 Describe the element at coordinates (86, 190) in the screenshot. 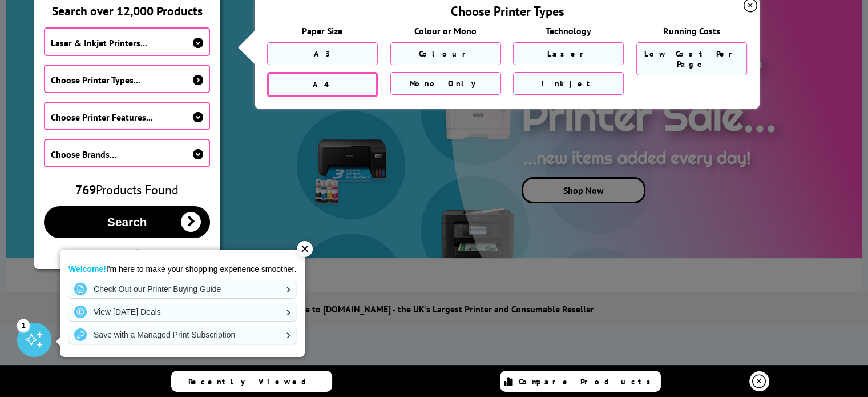

I see `span: 769` at that location.